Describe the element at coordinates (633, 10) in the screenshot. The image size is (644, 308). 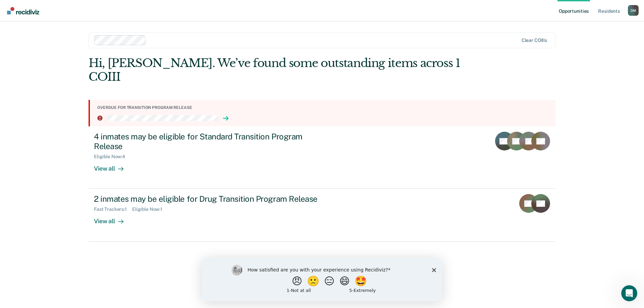
I see `div: D M` at that location.